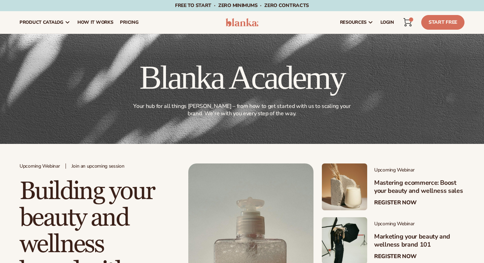 The width and height of the screenshot is (484, 263). Describe the element at coordinates (242, 22) in the screenshot. I see `a: logo` at that location.